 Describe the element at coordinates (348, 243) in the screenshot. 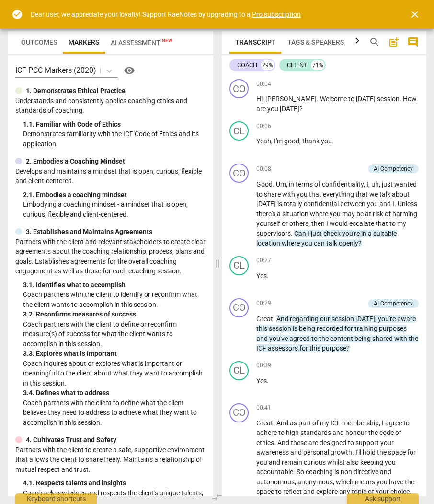

I see `span: openly` at that location.